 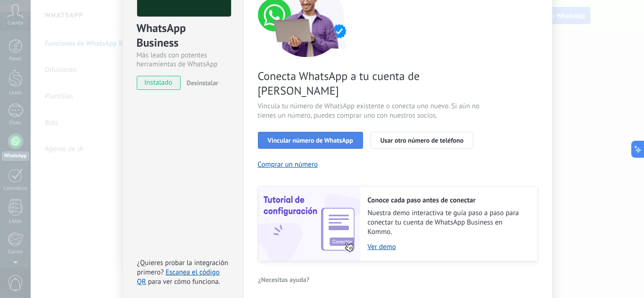 I want to click on a: Ver demo, so click(x=448, y=247).